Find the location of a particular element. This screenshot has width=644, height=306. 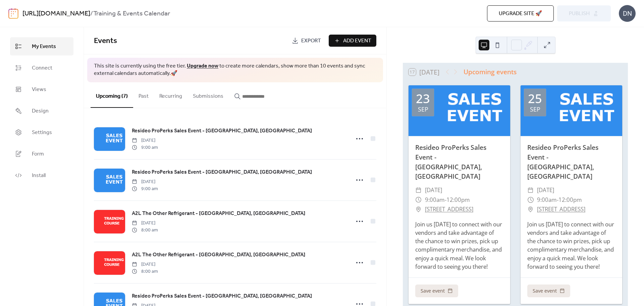

a: Export is located at coordinates (306, 41).